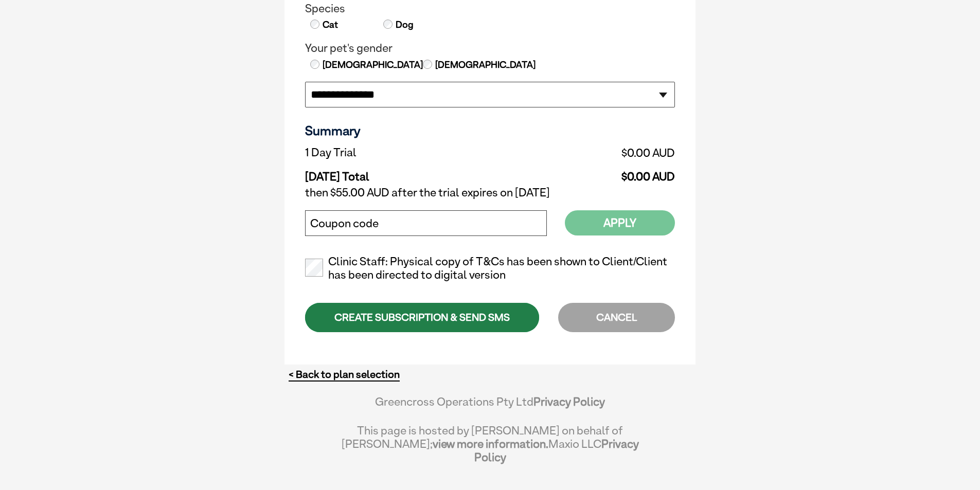 The height and width of the screenshot is (490, 980). What do you see at coordinates (405, 153) in the screenshot?
I see `td: 1 Day Trial` at bounding box center [405, 153].